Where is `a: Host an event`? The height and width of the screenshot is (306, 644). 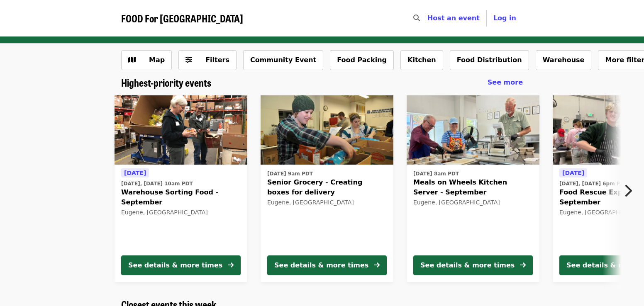 a: Host an event is located at coordinates (454, 18).